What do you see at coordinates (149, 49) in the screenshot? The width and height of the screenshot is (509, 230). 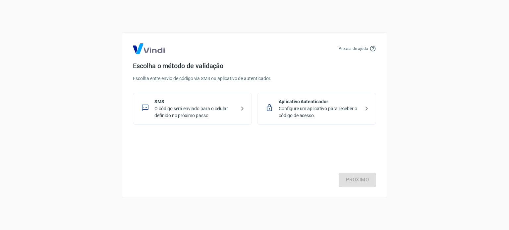 I see `img: Logo Vind` at bounding box center [149, 49].